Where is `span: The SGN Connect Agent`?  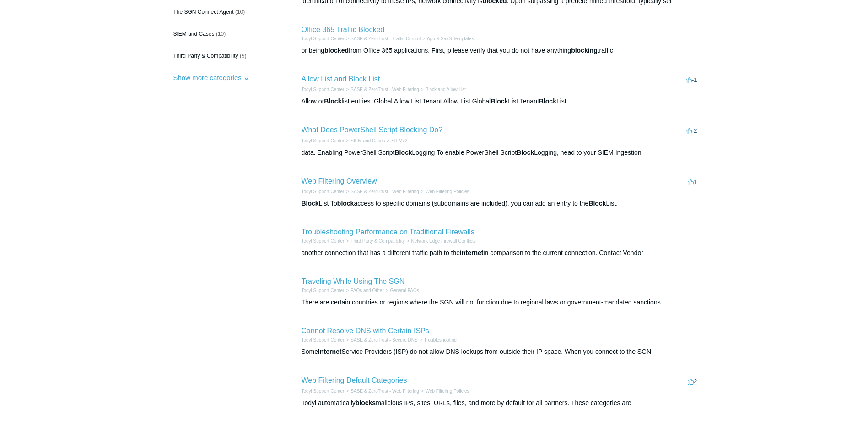
span: The SGN Connect Agent is located at coordinates (204, 12).